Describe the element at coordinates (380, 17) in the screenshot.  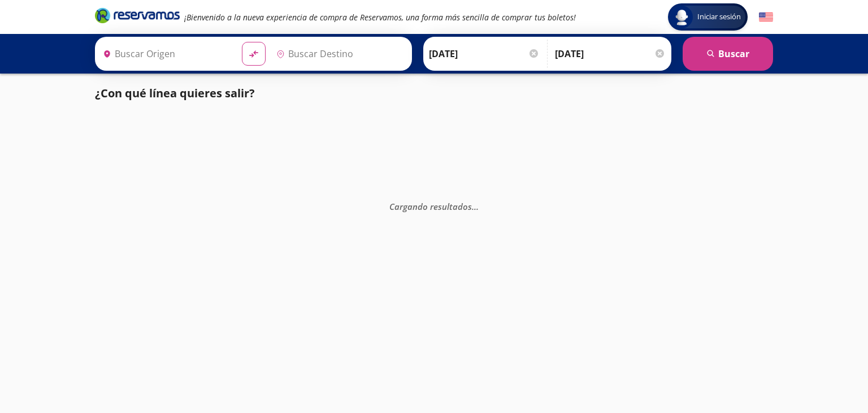
I see `em: ¡Bienvenido a la nueva experiencia de compra de Reservamos, una forma más sencilla de comprar tus...` at that location.